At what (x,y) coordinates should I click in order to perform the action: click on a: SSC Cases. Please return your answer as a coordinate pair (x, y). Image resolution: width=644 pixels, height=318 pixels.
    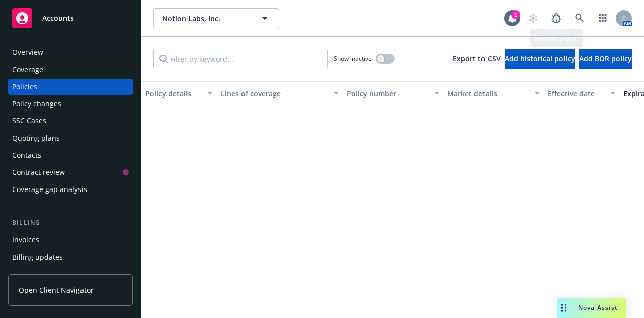
    Looking at the image, I should click on (70, 121).